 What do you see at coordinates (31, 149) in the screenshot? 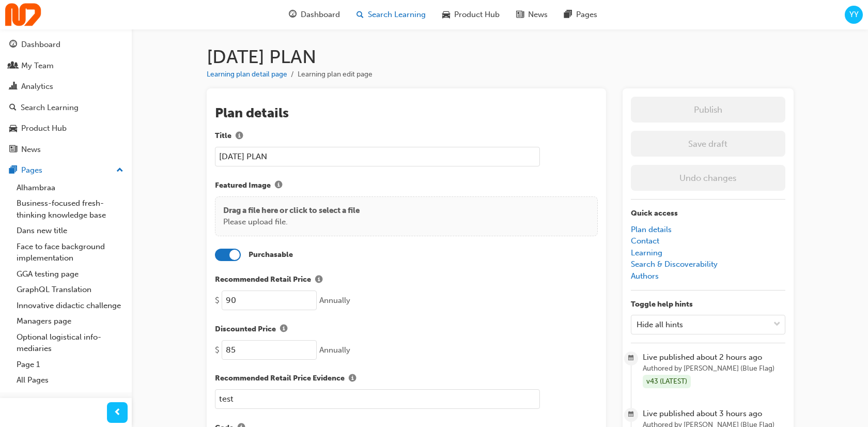
I see `div: News` at bounding box center [31, 149].